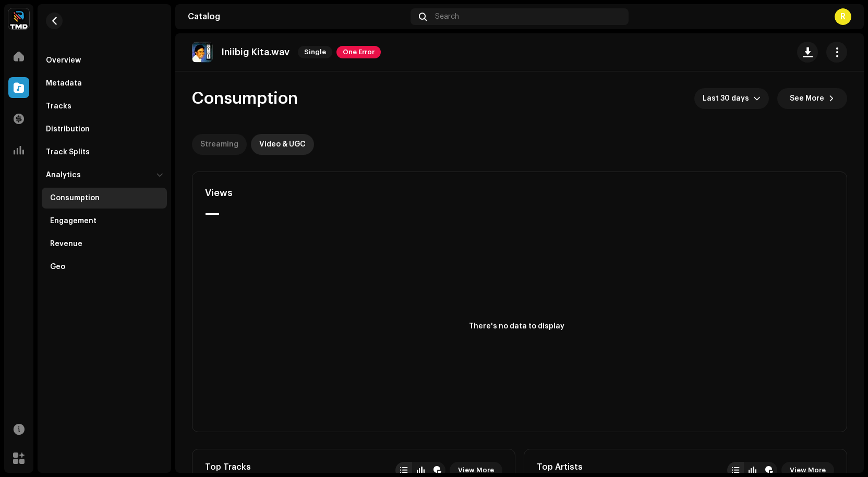  Describe the element at coordinates (19, 19) in the screenshot. I see `img: 622bc8f8-b98b-49b5-8c6c-3a84fb01c0a0` at that location.